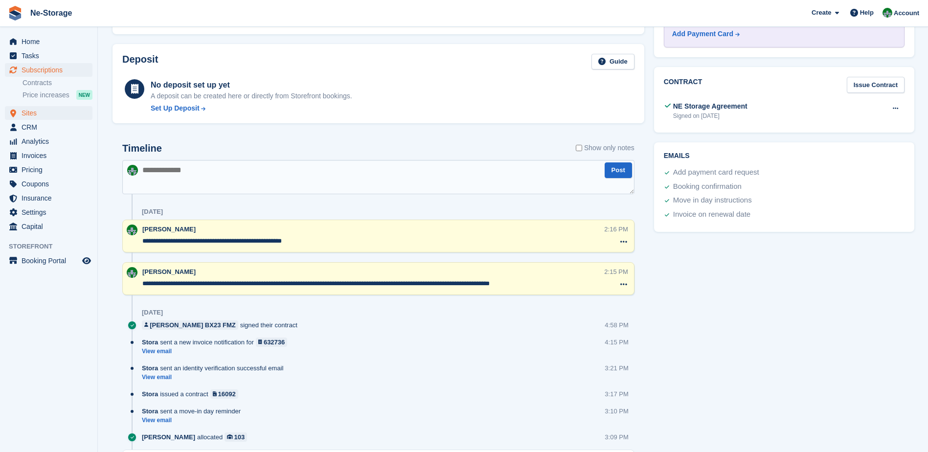 The image size is (928, 452). Describe the element at coordinates (605, 148) in the screenshot. I see `label: Show only notes` at that location.